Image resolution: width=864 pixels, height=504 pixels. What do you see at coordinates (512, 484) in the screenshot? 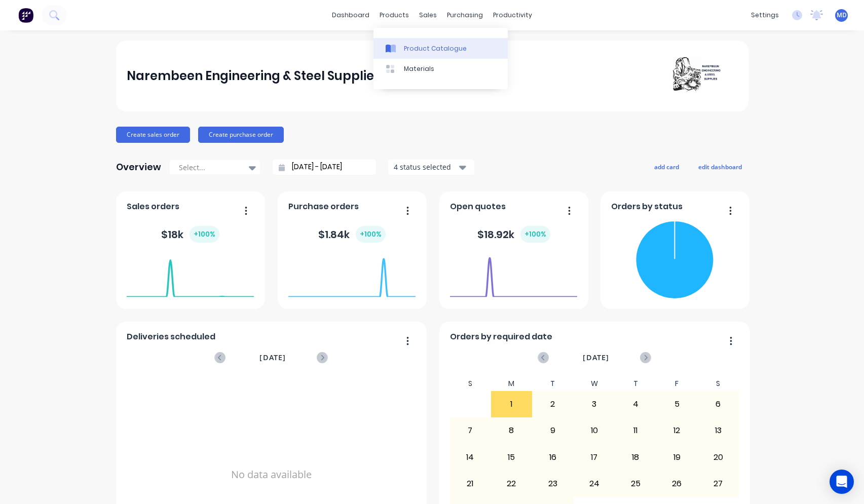
I see `div: 22` at bounding box center [512, 484].